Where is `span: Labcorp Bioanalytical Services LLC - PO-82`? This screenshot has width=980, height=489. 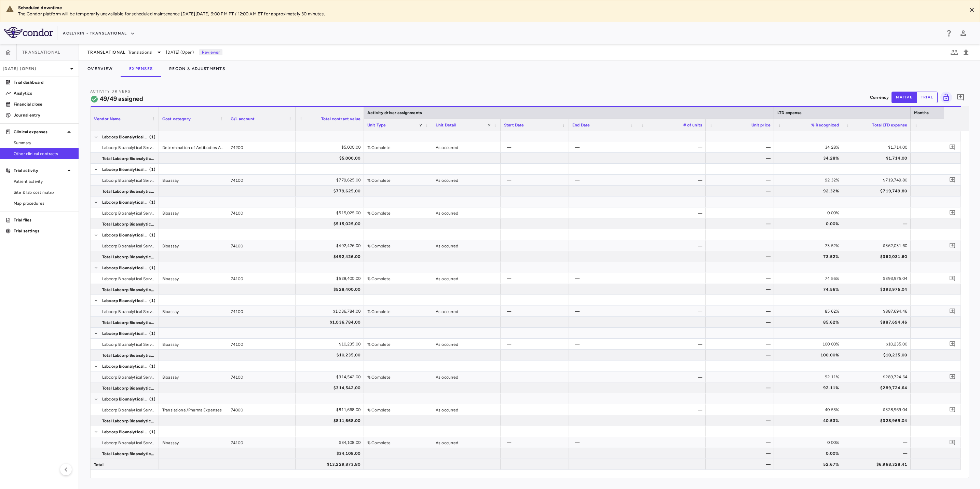
span: Labcorp Bioanalytical Services LLC - PO-82 is located at coordinates (128, 410).